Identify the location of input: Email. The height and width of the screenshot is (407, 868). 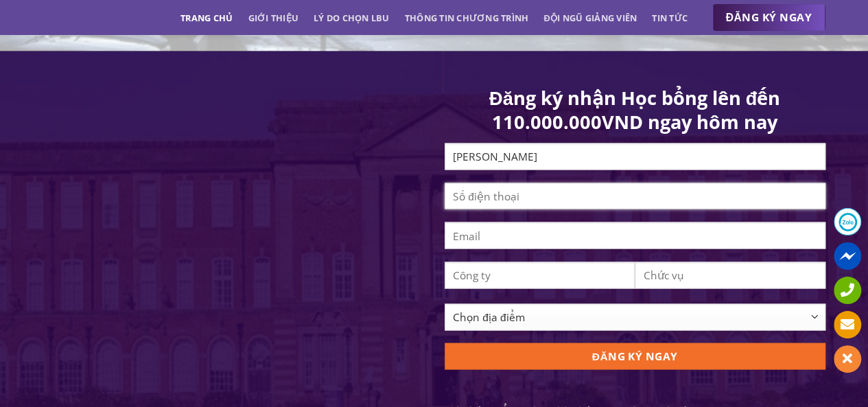
(635, 235).